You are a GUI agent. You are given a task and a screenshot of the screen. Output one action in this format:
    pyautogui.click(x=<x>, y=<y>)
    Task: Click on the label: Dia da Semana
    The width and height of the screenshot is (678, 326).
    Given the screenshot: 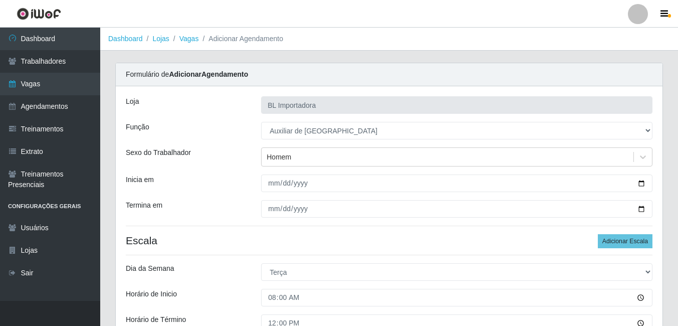 What is the action you would take?
    pyautogui.click(x=150, y=268)
    